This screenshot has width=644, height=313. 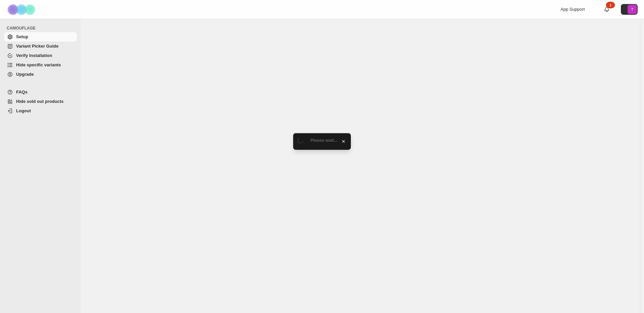 I want to click on a: Upgrade, so click(x=40, y=75).